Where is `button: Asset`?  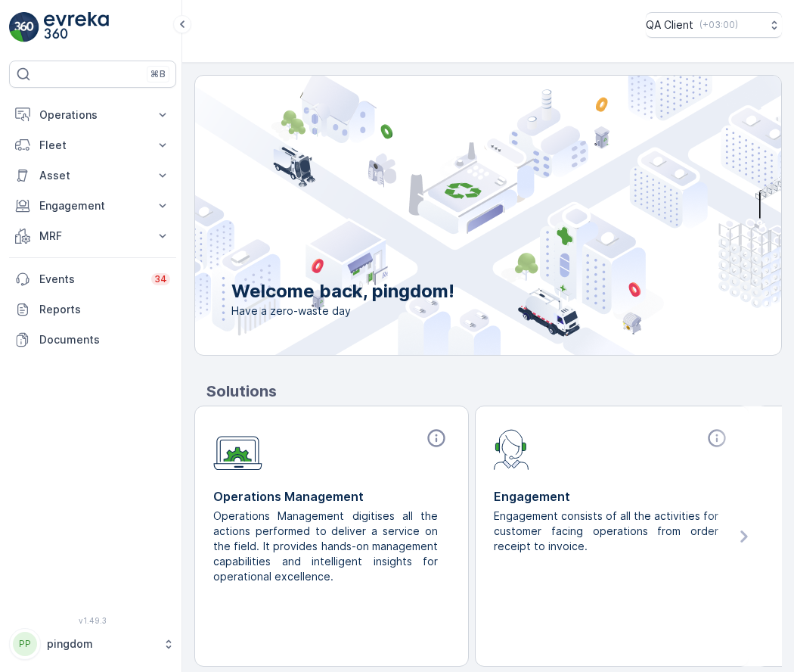 button: Asset is located at coordinates (92, 176).